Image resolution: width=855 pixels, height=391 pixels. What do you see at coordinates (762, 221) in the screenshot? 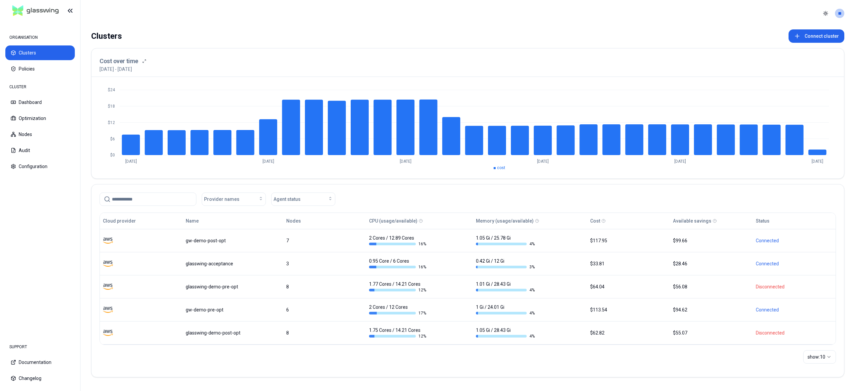
I see `div: Status` at bounding box center [762, 221].